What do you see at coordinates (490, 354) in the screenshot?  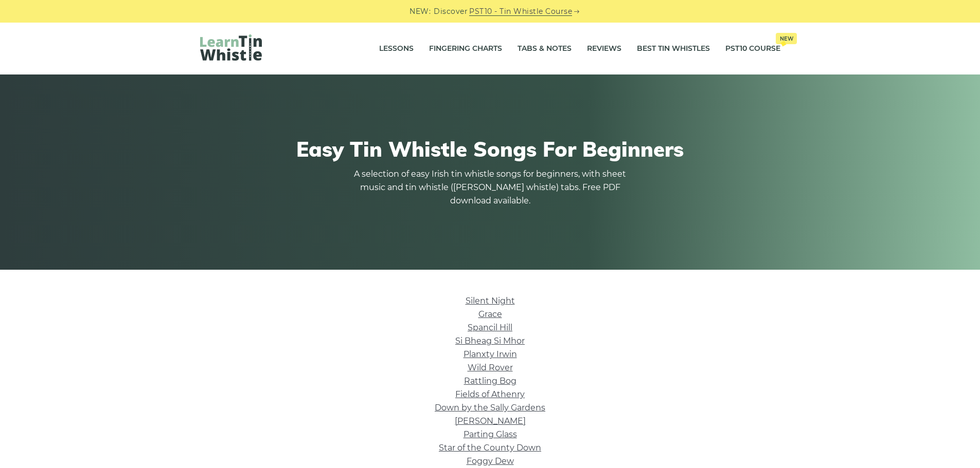 I see `a: Planxty Irwin` at bounding box center [490, 354].